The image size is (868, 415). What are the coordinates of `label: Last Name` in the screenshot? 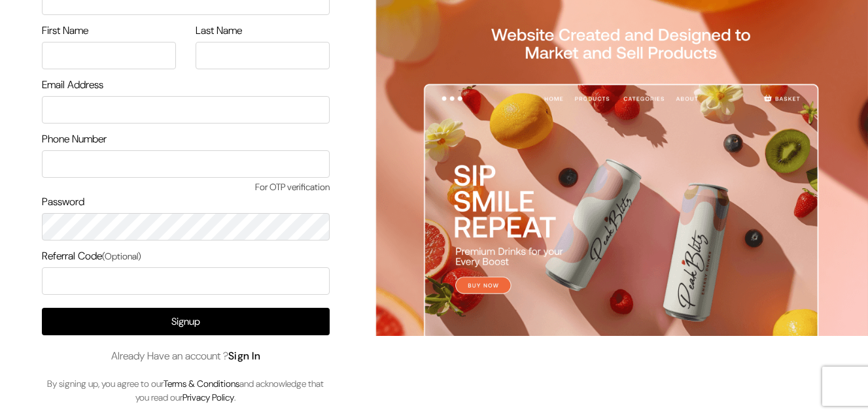 It's located at (218, 31).